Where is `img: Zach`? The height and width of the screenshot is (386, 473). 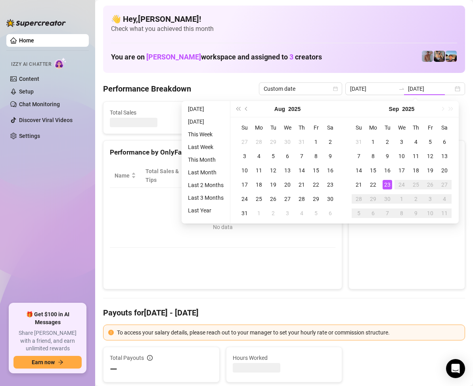
img: Zach is located at coordinates (451, 56).